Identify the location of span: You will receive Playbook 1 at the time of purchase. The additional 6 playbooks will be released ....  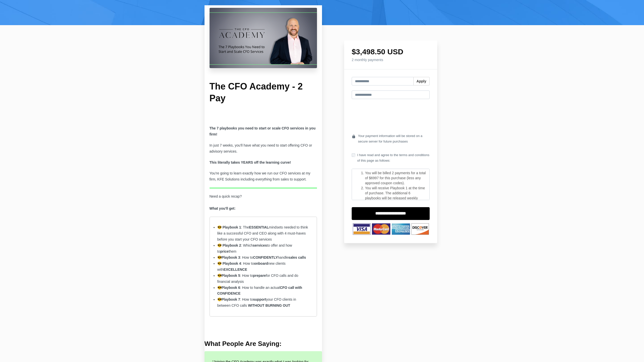
(395, 196).